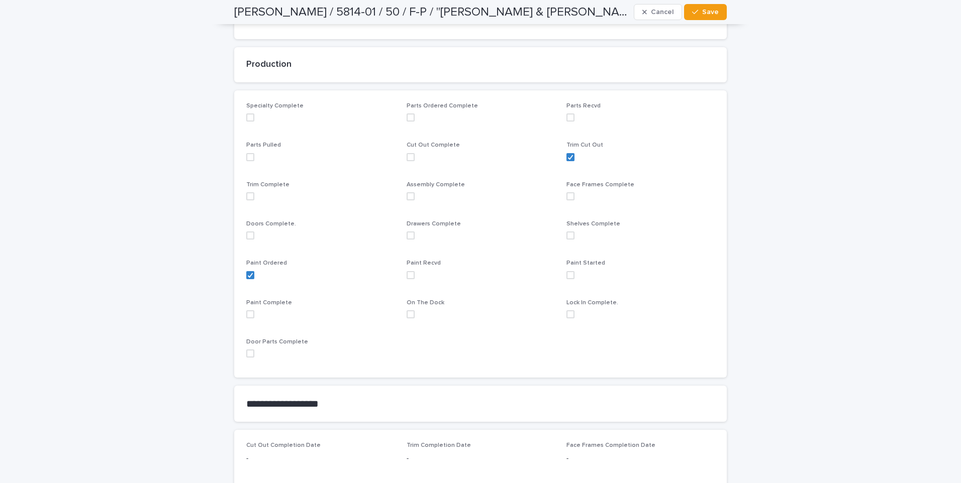  Describe the element at coordinates (480, 65) in the screenshot. I see `h2: Production` at that location.